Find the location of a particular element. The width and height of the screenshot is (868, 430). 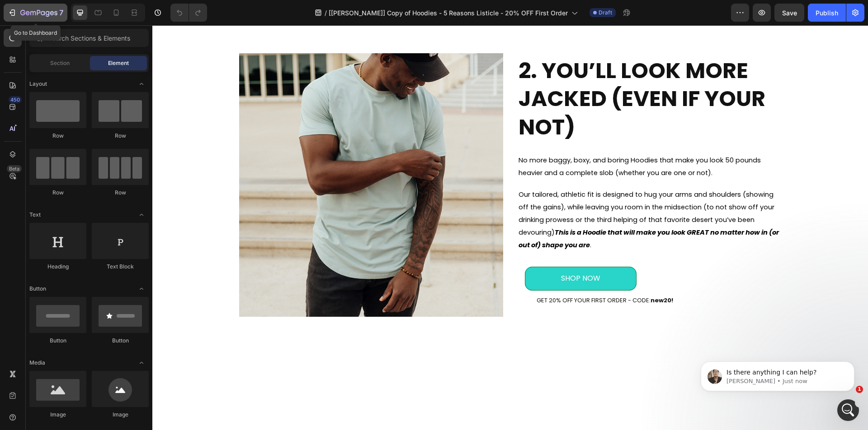

div: Heading is located at coordinates (58, 267).